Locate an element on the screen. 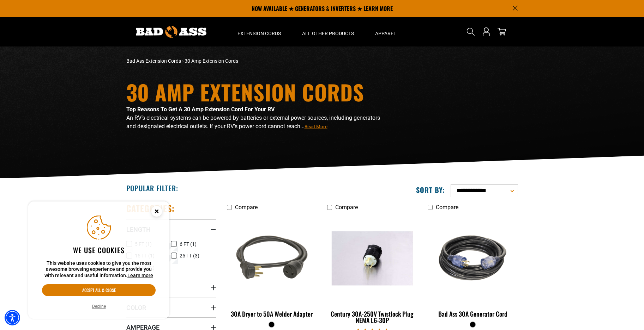 The width and height of the screenshot is (644, 330). button: Decline is located at coordinates (99, 306).